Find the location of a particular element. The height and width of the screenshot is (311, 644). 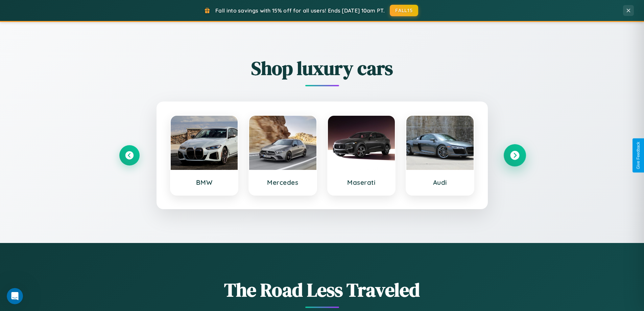

h2: Shop luxury cars is located at coordinates (322, 68).